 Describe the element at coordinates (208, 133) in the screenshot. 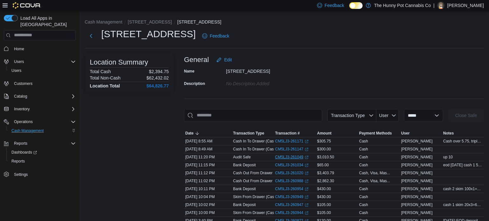

I see `button: Date` at that location.